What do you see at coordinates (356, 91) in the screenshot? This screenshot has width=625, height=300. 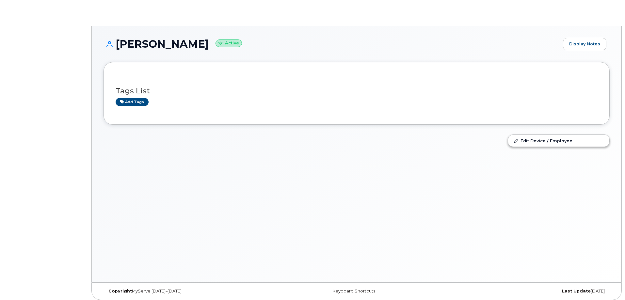 I see `h3: Tags List` at bounding box center [356, 91].